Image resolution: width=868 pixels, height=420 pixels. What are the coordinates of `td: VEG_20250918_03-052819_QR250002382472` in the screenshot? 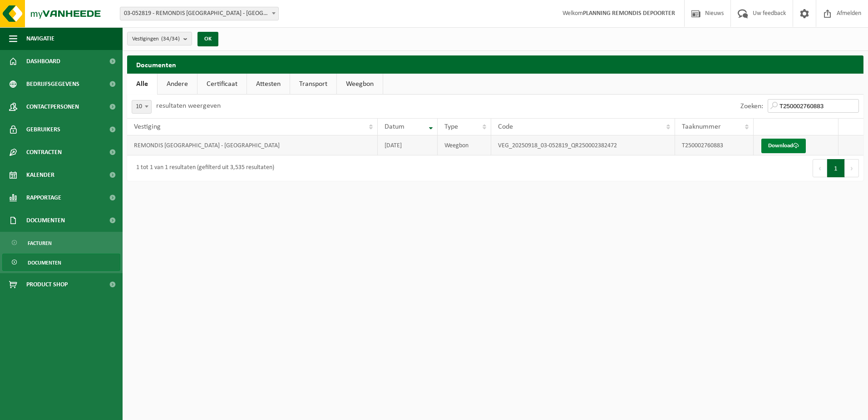 It's located at (583, 145).